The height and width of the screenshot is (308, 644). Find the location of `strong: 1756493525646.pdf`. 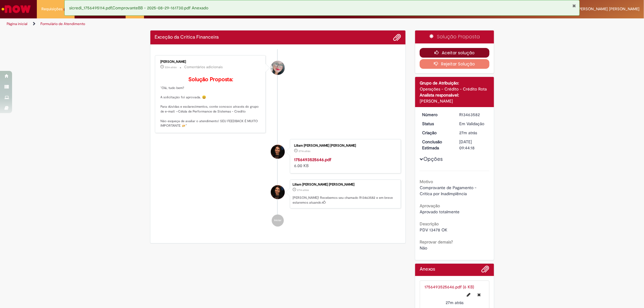

strong: 1756493525646.pdf is located at coordinates (312, 160).